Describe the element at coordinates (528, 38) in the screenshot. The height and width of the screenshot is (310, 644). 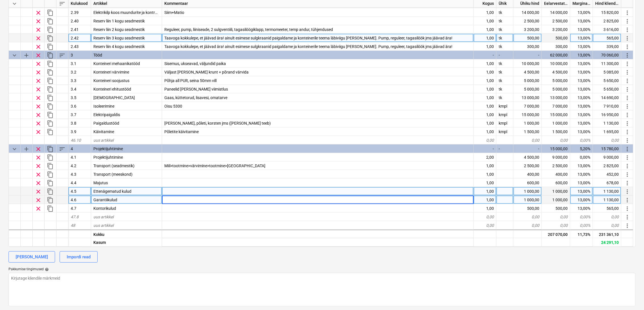
I see `div: 500,00` at that location.